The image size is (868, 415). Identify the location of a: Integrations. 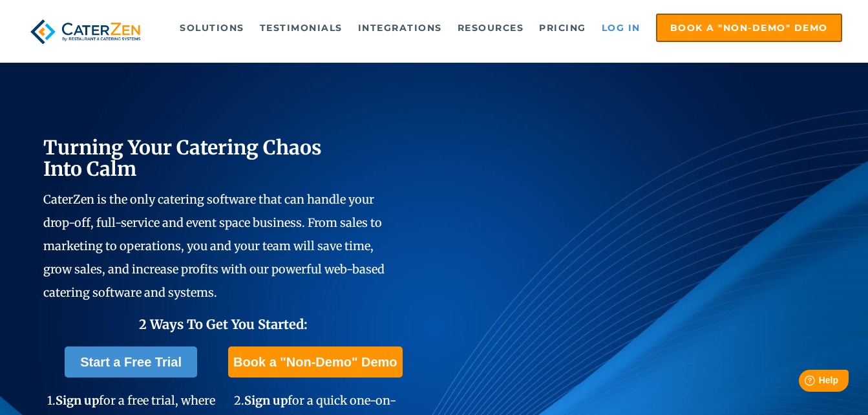
(400, 28).